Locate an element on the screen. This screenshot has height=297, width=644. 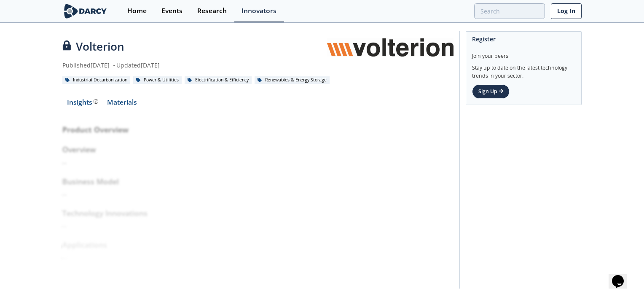
input: Advanced Search is located at coordinates (510, 11).